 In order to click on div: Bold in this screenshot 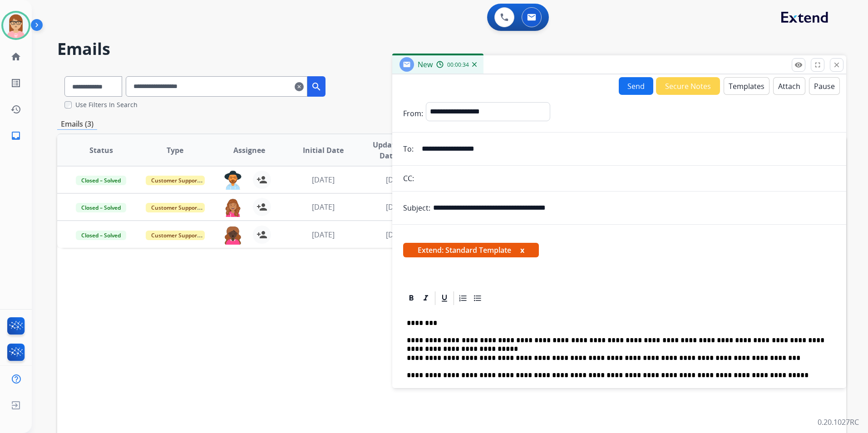, I will do `click(411, 298)`.